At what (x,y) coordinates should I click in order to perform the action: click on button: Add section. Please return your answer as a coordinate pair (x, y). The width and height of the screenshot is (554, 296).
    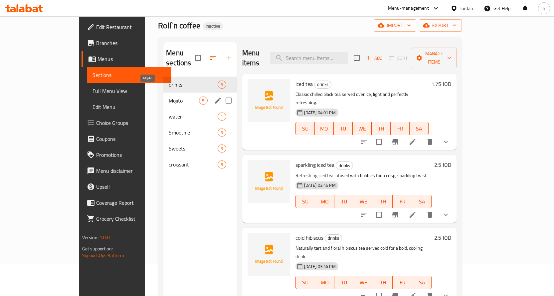
    Looking at the image, I should click on (229, 58).